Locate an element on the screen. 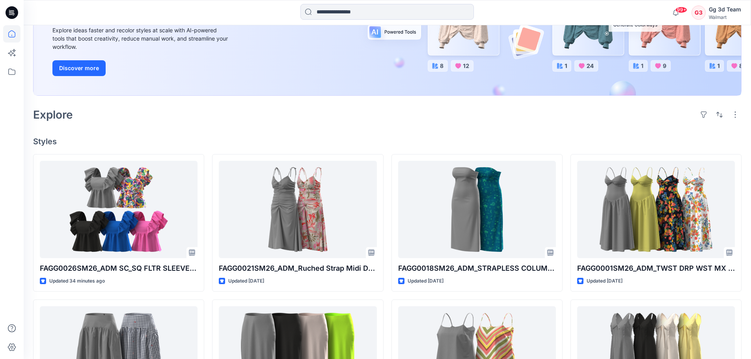 This screenshot has width=751, height=359. span: 99+ is located at coordinates (681, 10).